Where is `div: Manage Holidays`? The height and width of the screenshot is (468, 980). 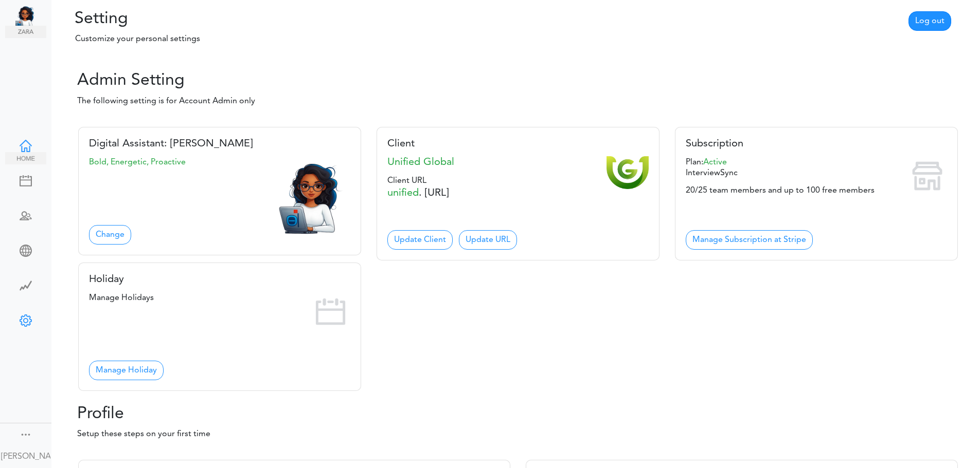
div: Manage Holidays is located at coordinates (220, 327).